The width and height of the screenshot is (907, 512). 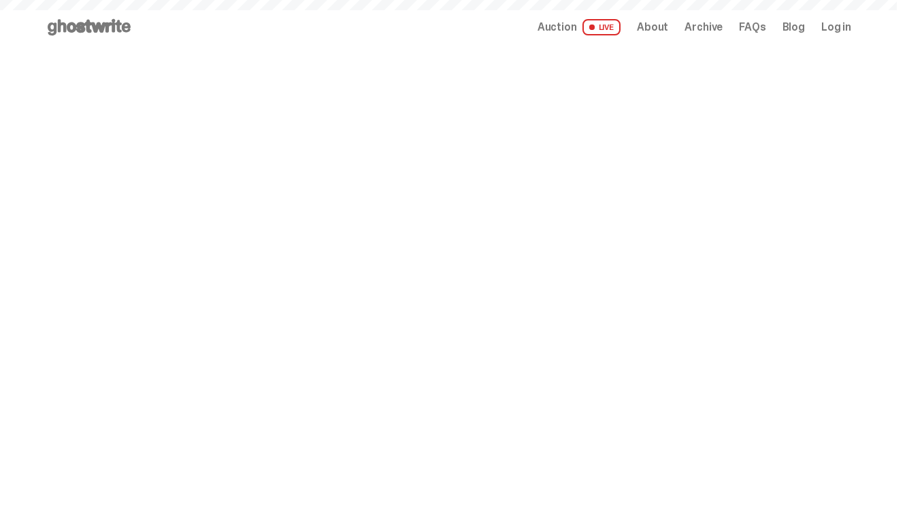 I want to click on a: Auction LIVE, so click(x=579, y=27).